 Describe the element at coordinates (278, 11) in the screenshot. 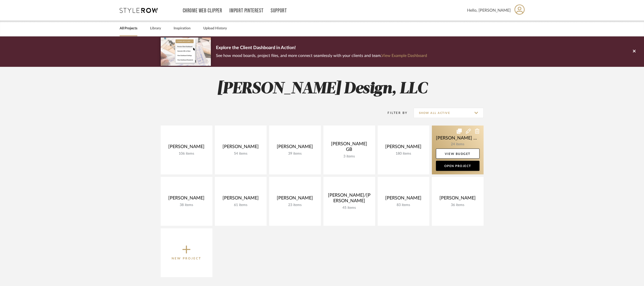

I see `a: Support` at that location.